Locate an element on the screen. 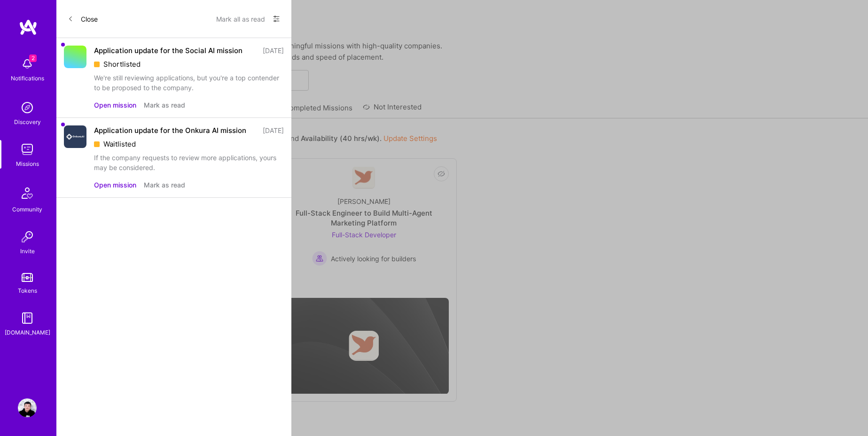  div: Tokens is located at coordinates (27, 290).